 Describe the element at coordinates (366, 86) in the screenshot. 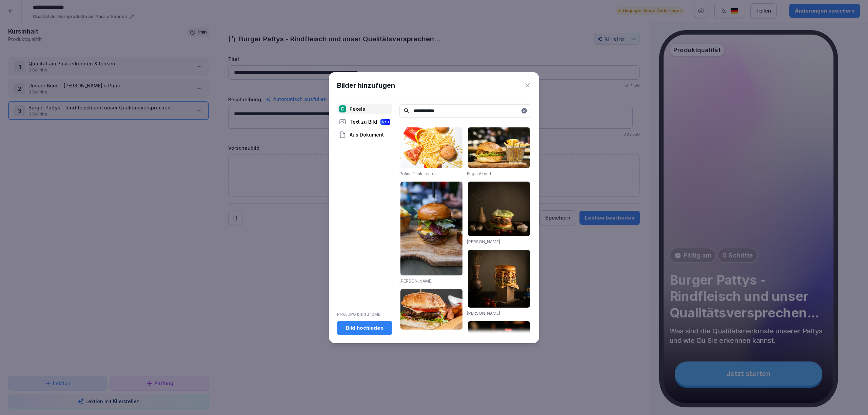

I see `h1: Bilder hinzufügen` at that location.